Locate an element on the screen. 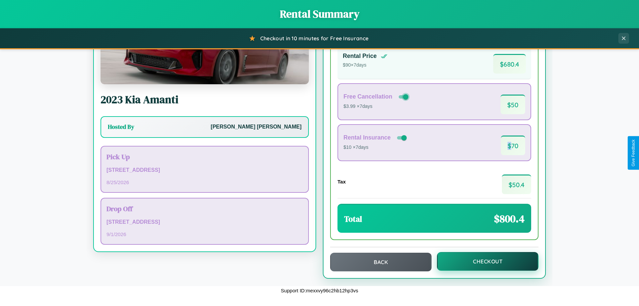  h3: Total is located at coordinates (353, 219).